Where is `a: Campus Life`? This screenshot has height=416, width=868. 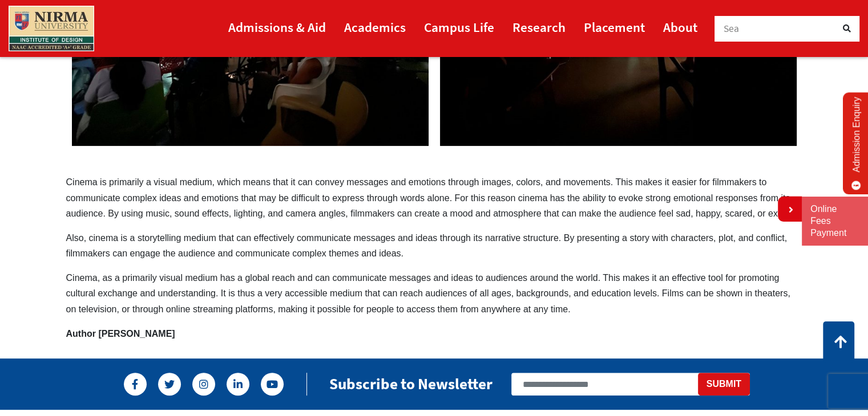 a: Campus Life is located at coordinates (459, 27).